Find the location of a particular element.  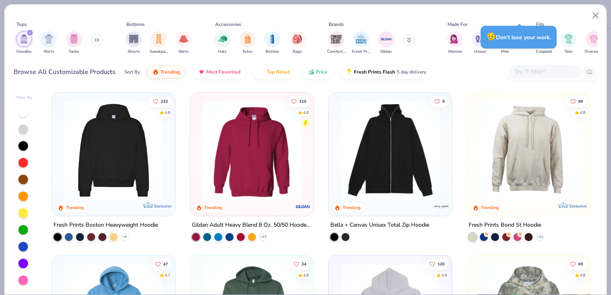

span: 8 is located at coordinates (444, 101).